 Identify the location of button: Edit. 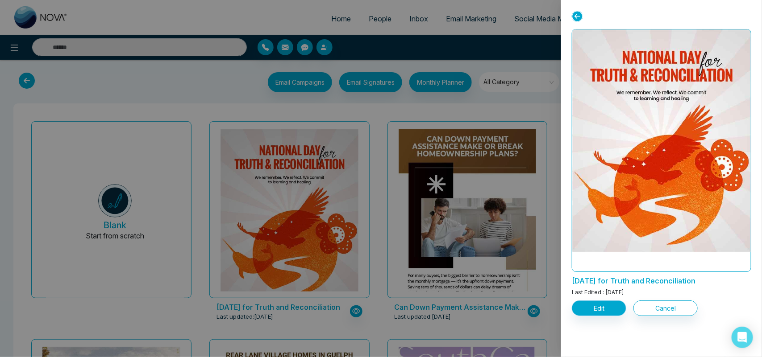
(599, 308).